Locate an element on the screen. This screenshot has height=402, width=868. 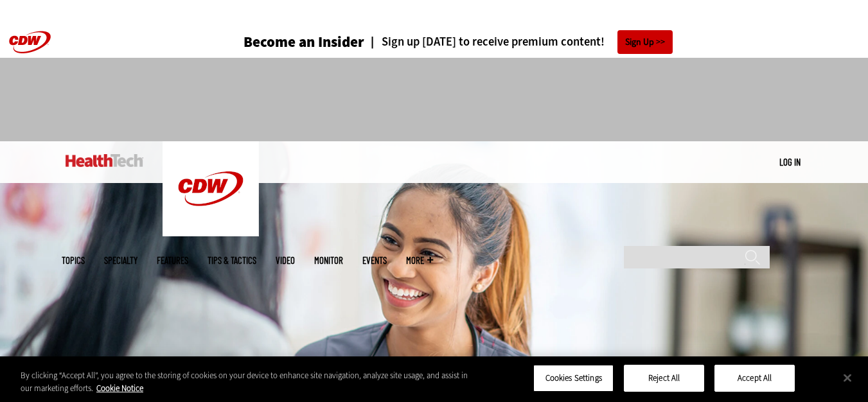
button: Close is located at coordinates (848, 378).